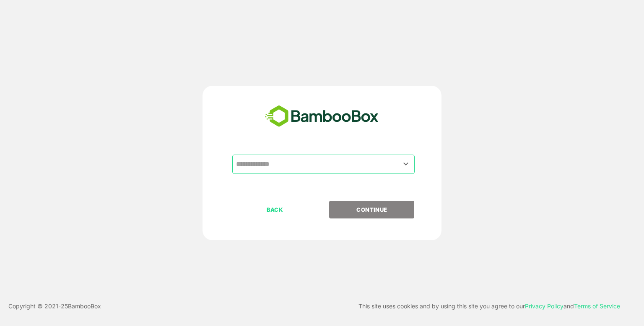  I want to click on button: BACK, so click(275, 209).